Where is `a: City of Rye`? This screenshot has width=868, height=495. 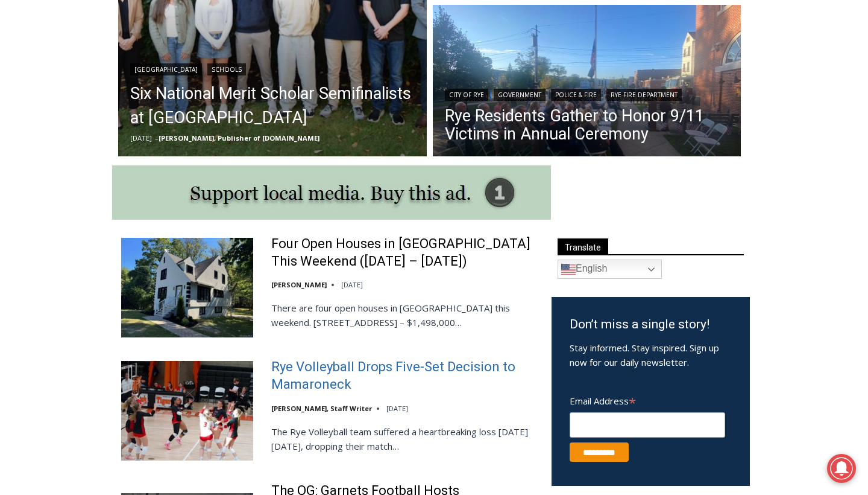 a: City of Rye is located at coordinates (467, 94).